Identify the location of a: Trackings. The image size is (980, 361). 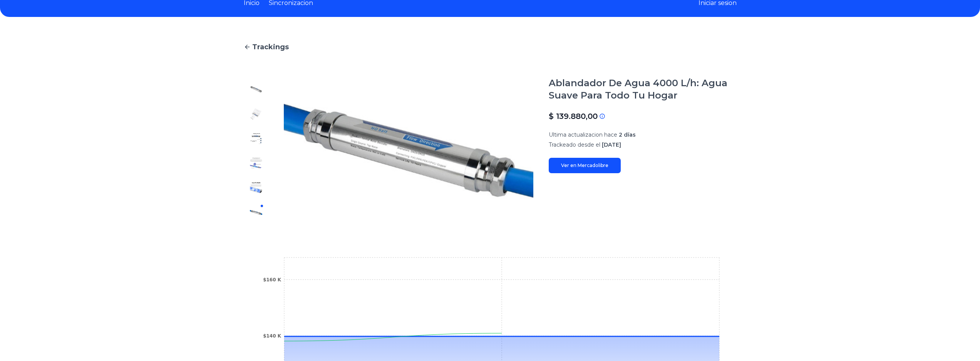
(490, 47).